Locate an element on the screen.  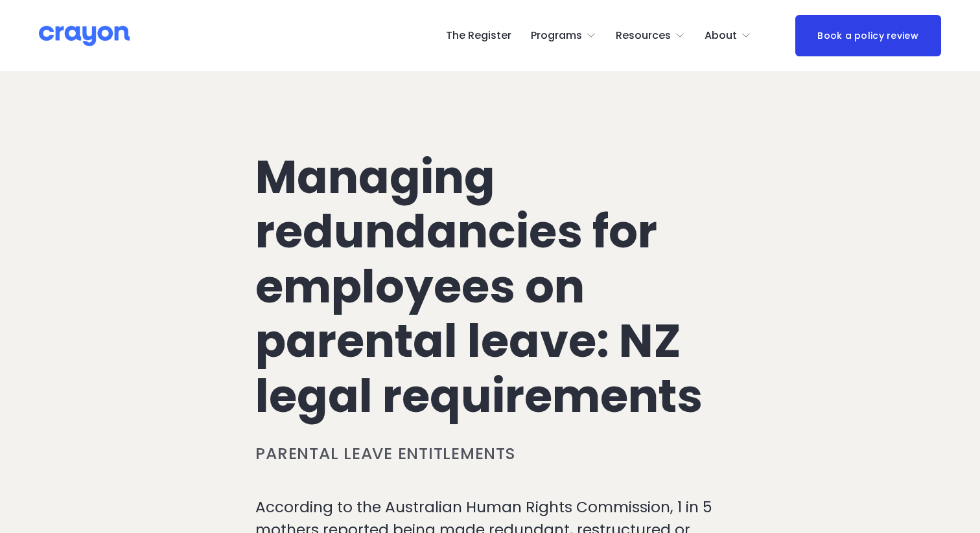
span: About is located at coordinates (720, 35).